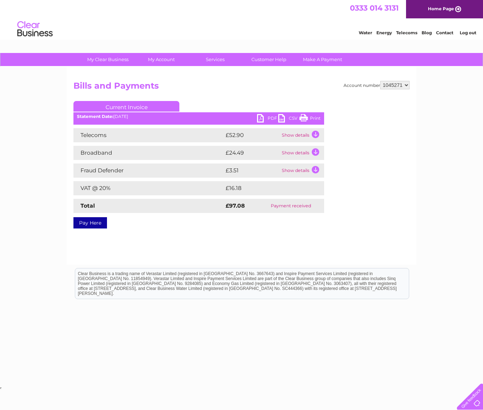  Describe the element at coordinates (374, 8) in the screenshot. I see `span: 0333 014 3131` at that location.